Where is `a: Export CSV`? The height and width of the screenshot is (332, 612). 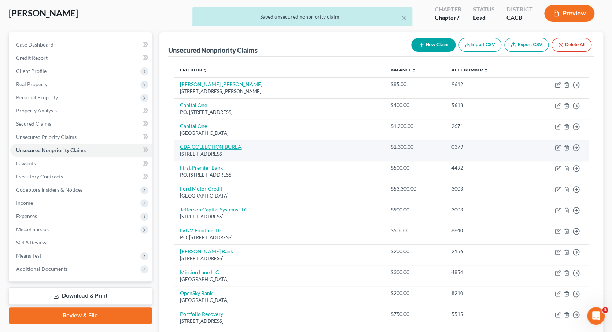 a: Export CSV is located at coordinates (526, 45).